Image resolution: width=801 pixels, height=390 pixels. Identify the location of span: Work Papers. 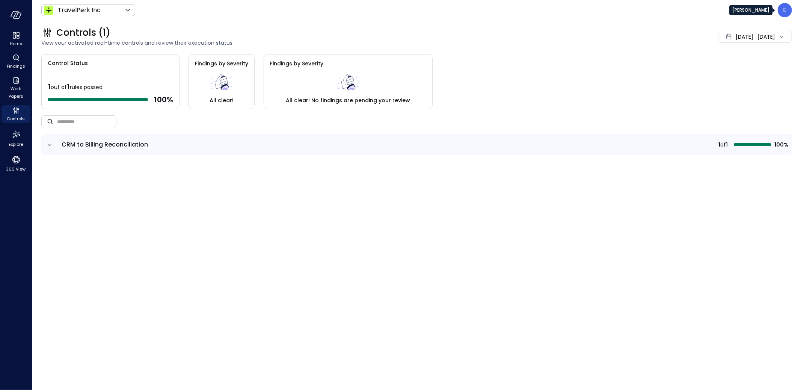
(16, 92).